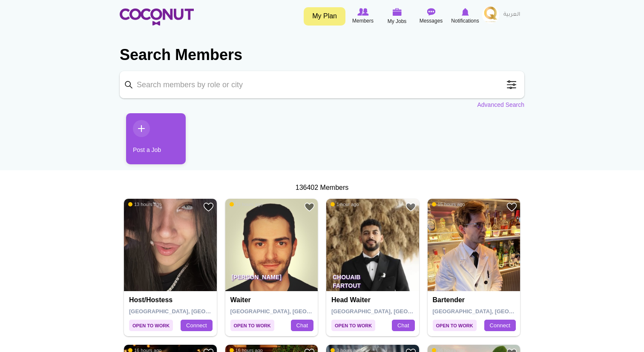 Image resolution: width=644 pixels, height=352 pixels. I want to click on a: My Jobs My Jobs, so click(397, 16).